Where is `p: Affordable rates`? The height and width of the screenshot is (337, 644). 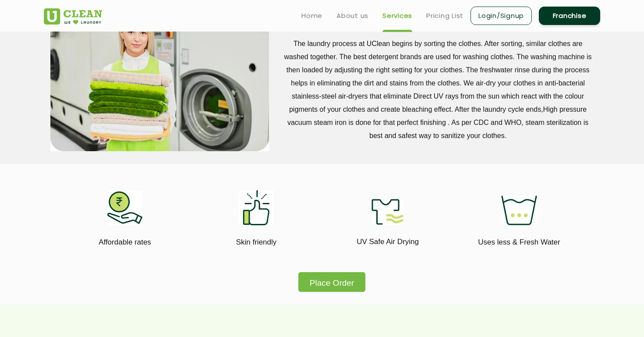
p: Affordable rates is located at coordinates (125, 242).